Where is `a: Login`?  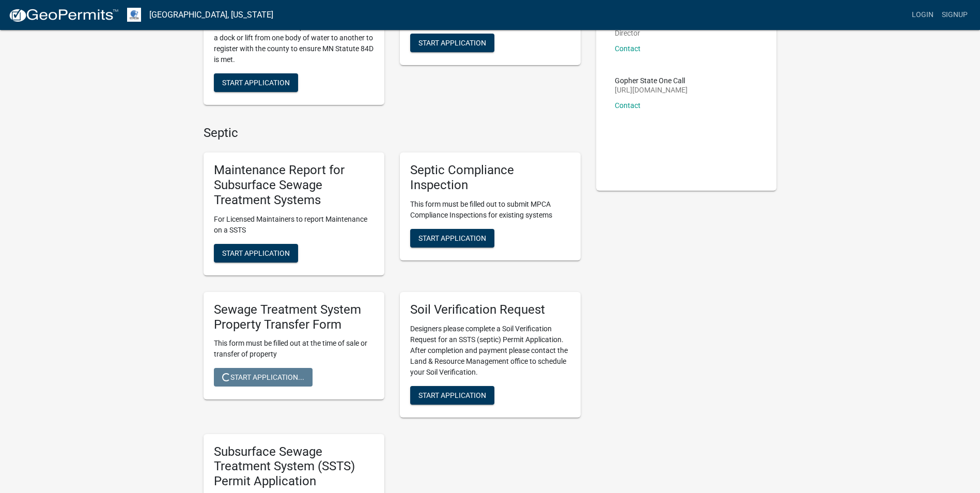
a: Login is located at coordinates (923, 15).